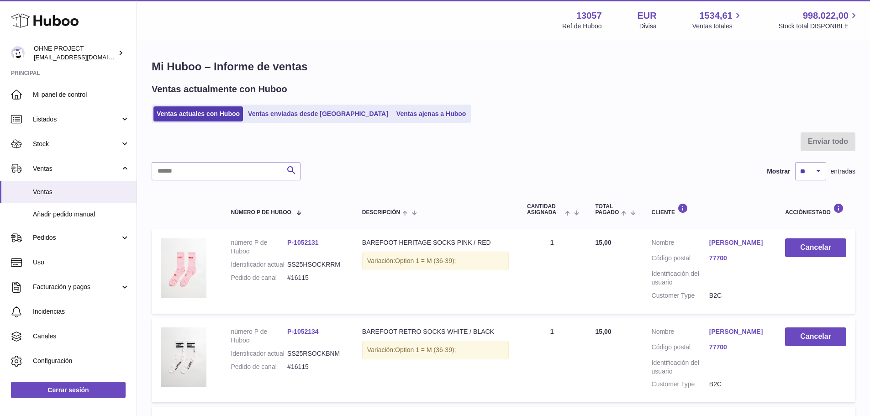 Image resolution: width=870 pixels, height=416 pixels. Describe the element at coordinates (184, 268) in the screenshot. I see `img: PINKSOCKSSMALL.jpg` at that location.